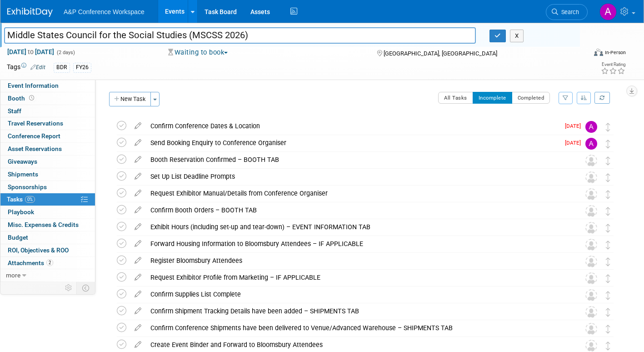 Image resolution: width=644 pixels, height=352 pixels. Describe the element at coordinates (356, 177) in the screenshot. I see `div: Set Up List Deadline Prompts` at that location.